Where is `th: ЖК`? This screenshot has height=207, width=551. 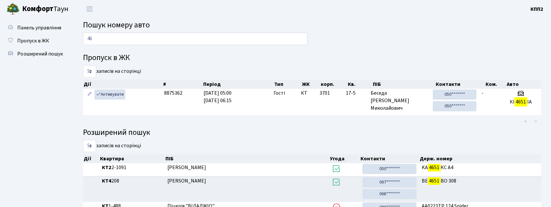 th: ЖК is located at coordinates (311, 84).